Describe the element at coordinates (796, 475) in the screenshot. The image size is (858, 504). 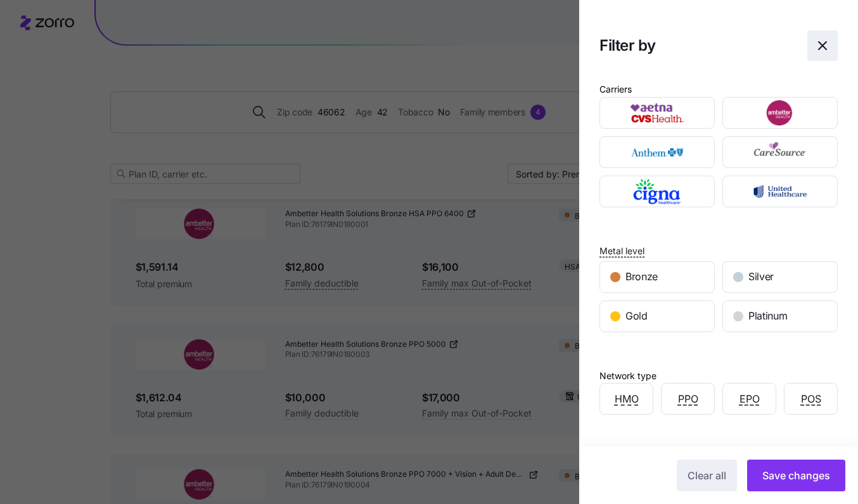
I see `span: Save changes` at that location.